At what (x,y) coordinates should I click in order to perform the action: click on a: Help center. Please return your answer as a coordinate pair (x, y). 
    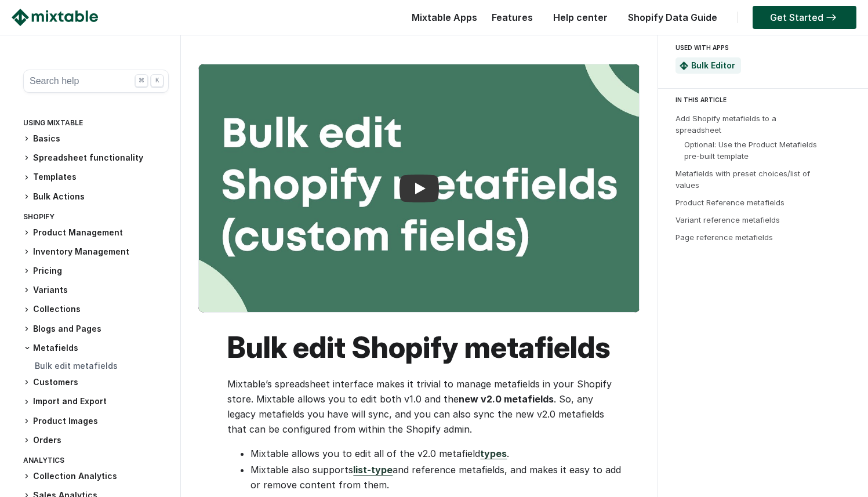
    Looking at the image, I should click on (581, 17).